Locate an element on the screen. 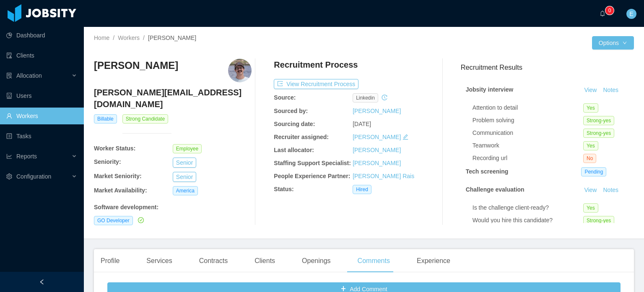  a: icon: exportView Recruitment Process is located at coordinates (316, 84).